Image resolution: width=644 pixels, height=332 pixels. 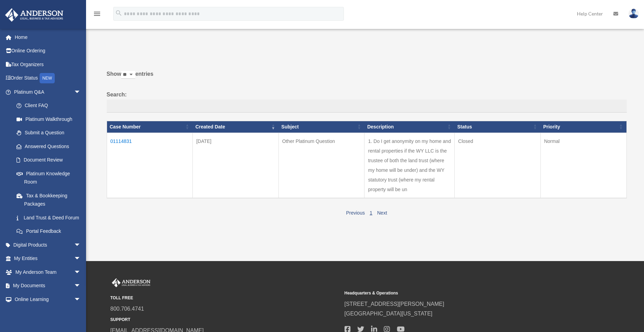 I want to click on a: Document Review, so click(x=49, y=160).